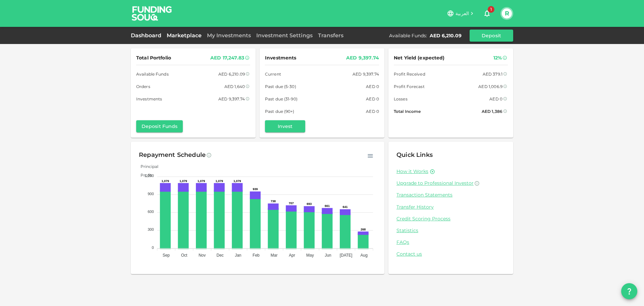 The width and height of the screenshot is (644, 306). Describe the element at coordinates (492, 111) in the screenshot. I see `div: AED 1,386` at that location.